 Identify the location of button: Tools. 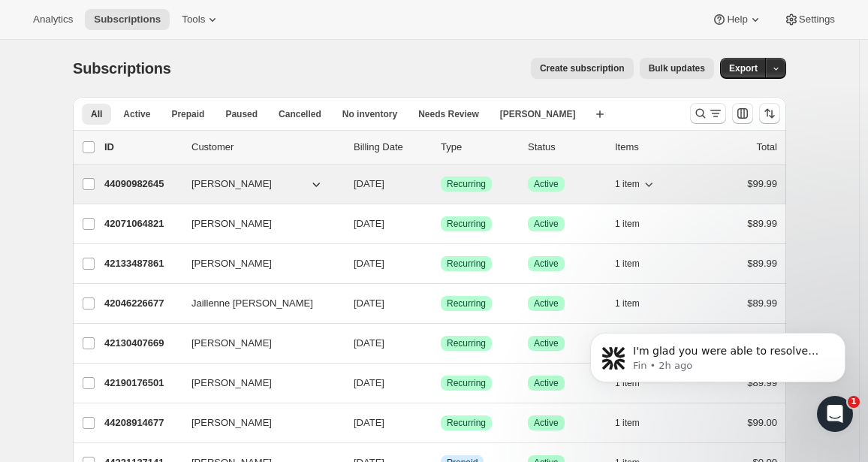
(201, 19).